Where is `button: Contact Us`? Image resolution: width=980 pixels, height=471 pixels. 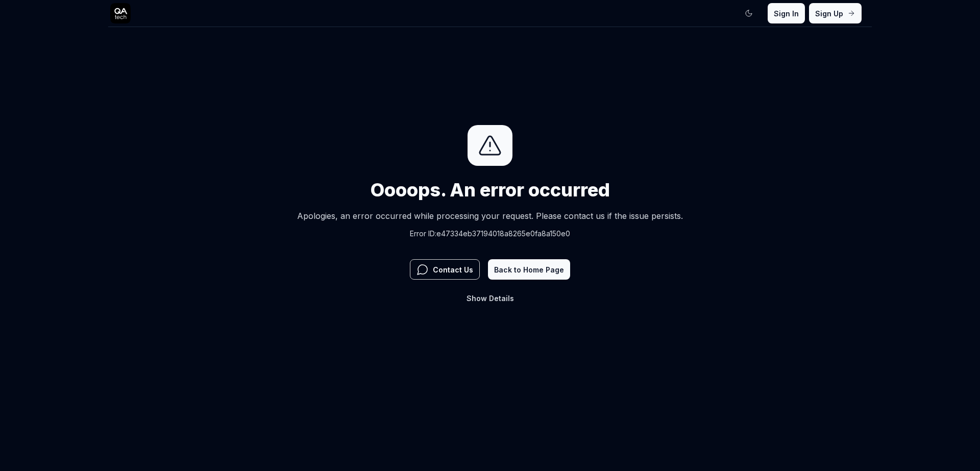
button: Contact Us is located at coordinates (444, 270).